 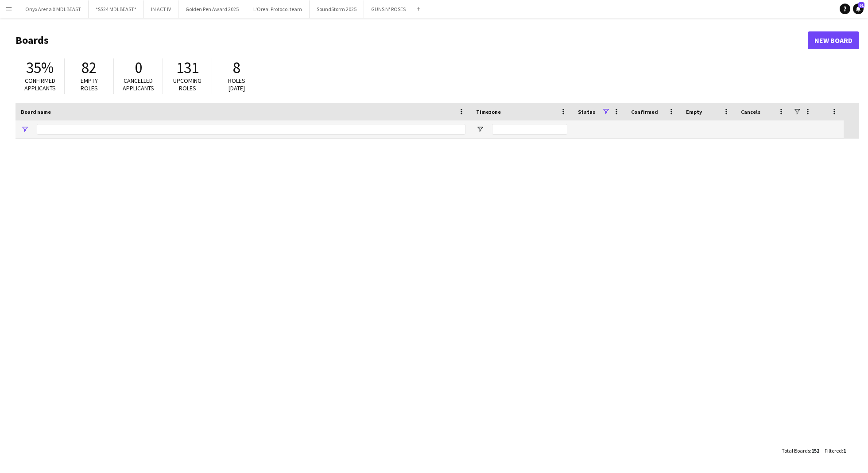 What do you see at coordinates (644, 111) in the screenshot?
I see `span: Confirmed` at bounding box center [644, 111].